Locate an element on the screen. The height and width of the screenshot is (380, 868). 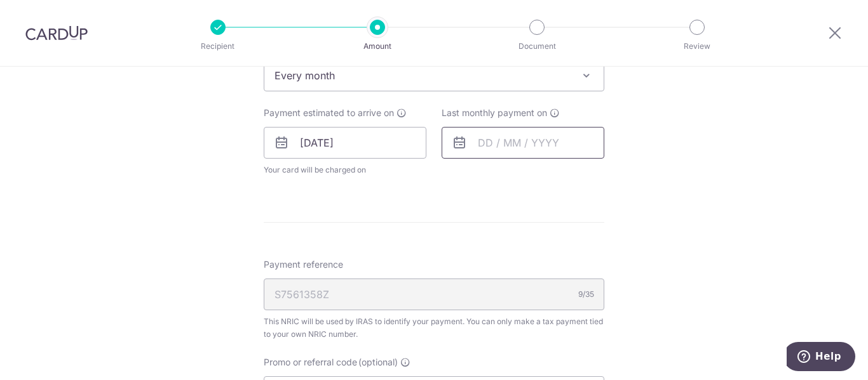
span: Help is located at coordinates (41, 14).